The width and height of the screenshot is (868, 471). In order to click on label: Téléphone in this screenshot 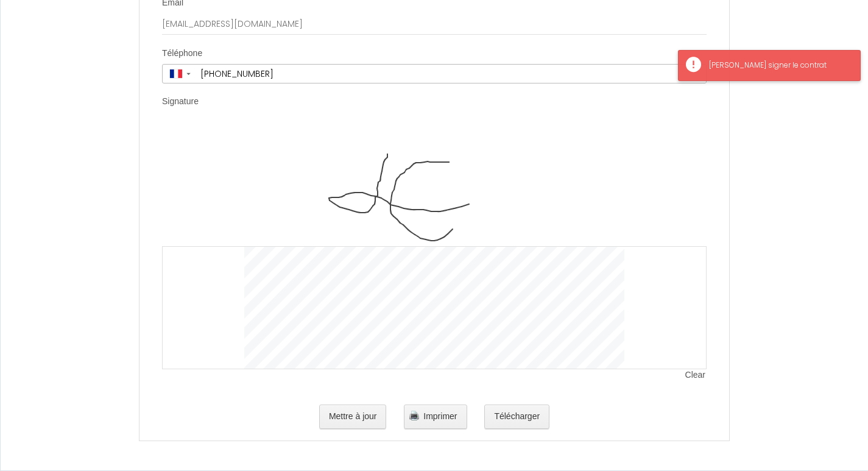, I will do `click(182, 53)`.